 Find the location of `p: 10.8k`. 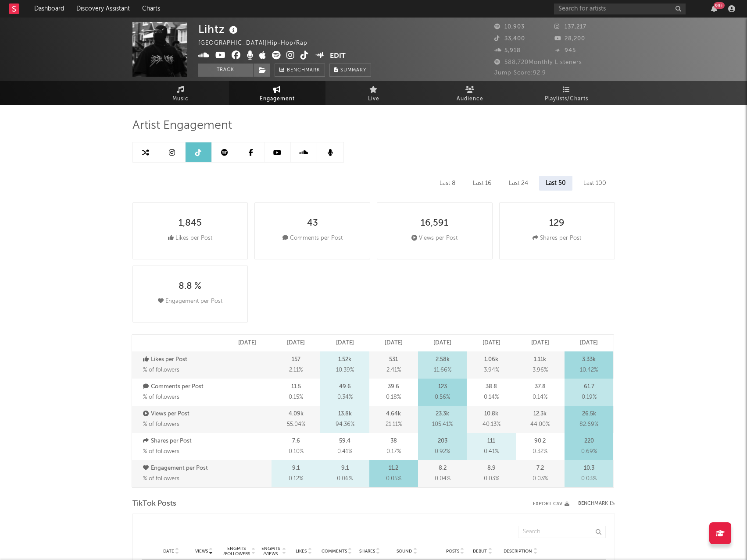

p: 10.8k is located at coordinates (491, 414).